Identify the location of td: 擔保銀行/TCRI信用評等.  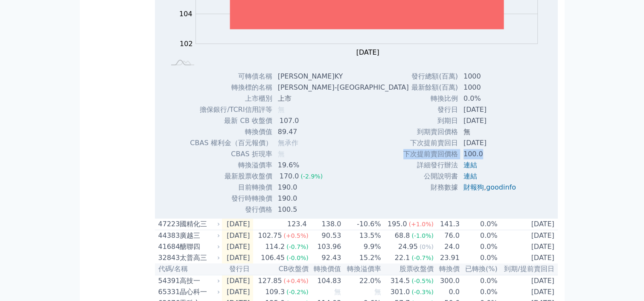
(231, 110).